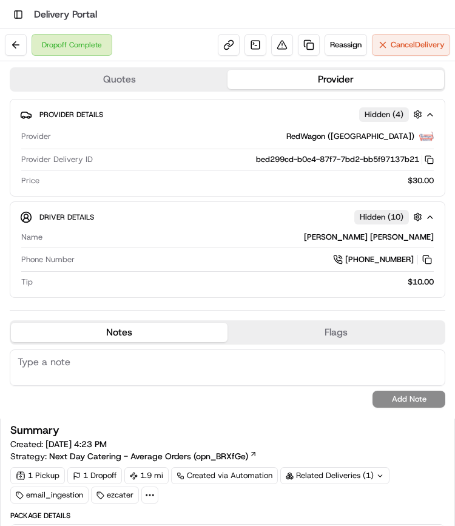 This screenshot has width=455, height=526. What do you see at coordinates (392, 114) in the screenshot?
I see `button: Hidden (4)` at bounding box center [392, 114].